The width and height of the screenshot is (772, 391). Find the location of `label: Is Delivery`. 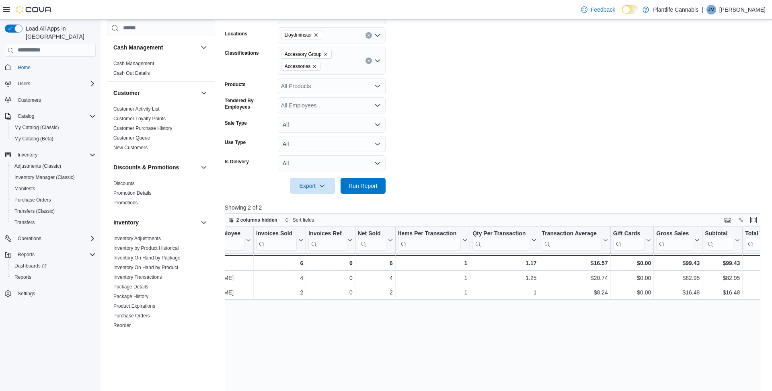

label: Is Delivery is located at coordinates (237, 162).